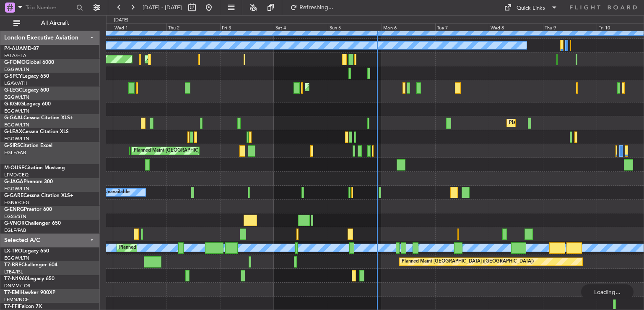 Image resolution: width=644 pixels, height=310 pixels. I want to click on a: G-LEAXCessna Citation XLS, so click(37, 132).